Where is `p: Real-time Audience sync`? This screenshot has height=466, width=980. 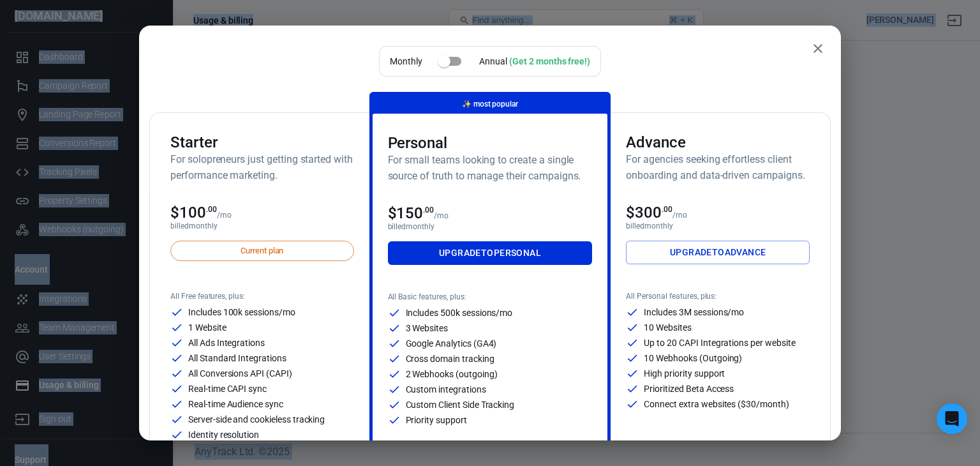
p: Real-time Audience sync is located at coordinates (235, 404).